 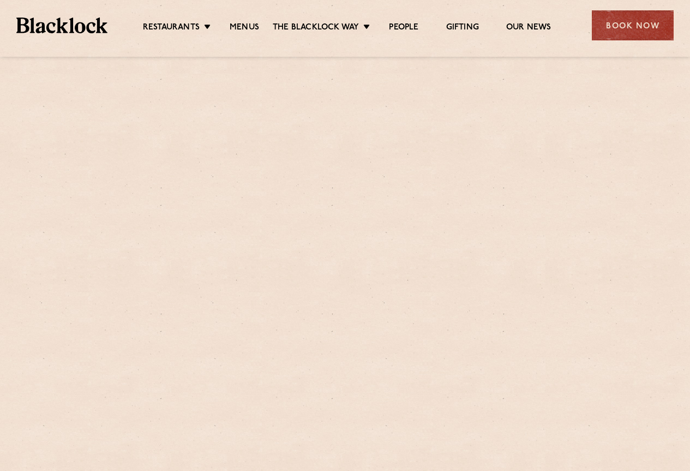 I want to click on a: Restaurants, so click(x=171, y=28).